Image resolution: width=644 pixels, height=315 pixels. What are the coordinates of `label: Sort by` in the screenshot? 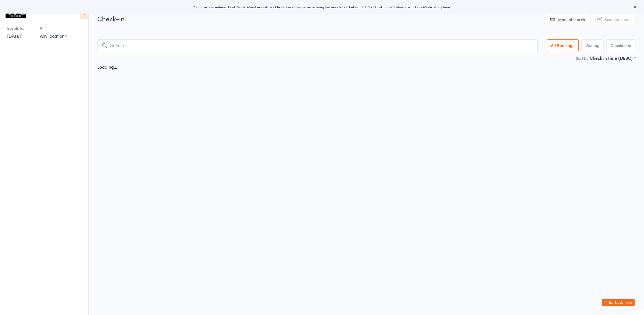 It's located at (582, 59).